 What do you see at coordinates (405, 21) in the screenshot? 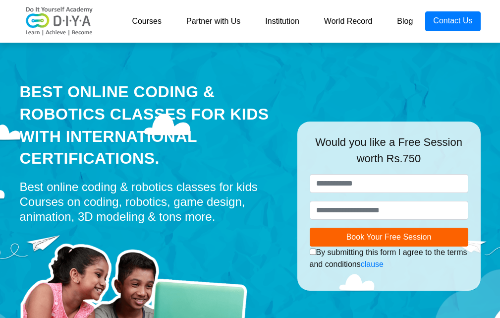
I see `a: Blog` at bounding box center [405, 21].